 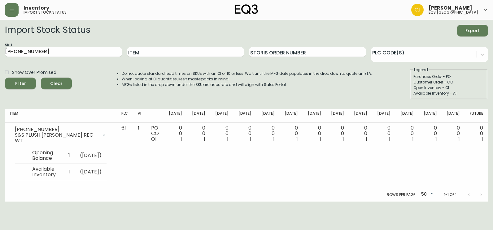 I want to click on span: Inventory, so click(x=36, y=8).